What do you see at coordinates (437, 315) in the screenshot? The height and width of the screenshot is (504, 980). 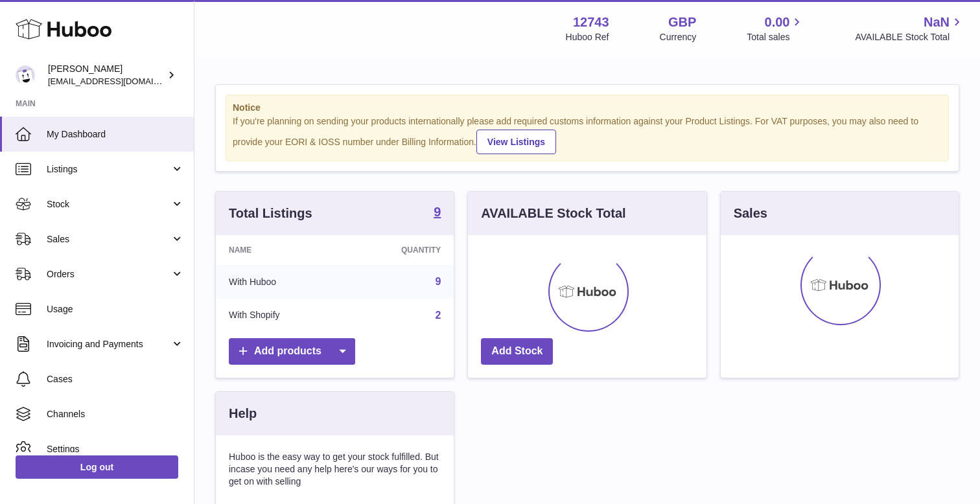 I see `a: 2` at bounding box center [437, 315].